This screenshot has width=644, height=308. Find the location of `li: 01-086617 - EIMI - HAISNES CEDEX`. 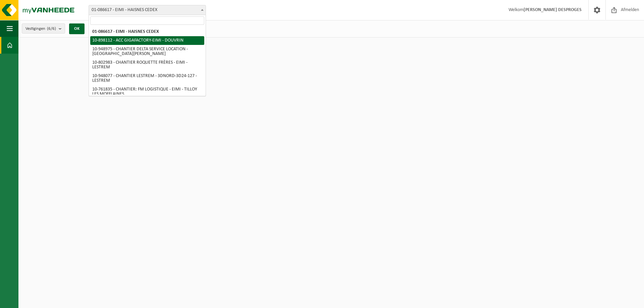

li: 01-086617 - EIMI - HAISNES CEDEX is located at coordinates (147, 32).